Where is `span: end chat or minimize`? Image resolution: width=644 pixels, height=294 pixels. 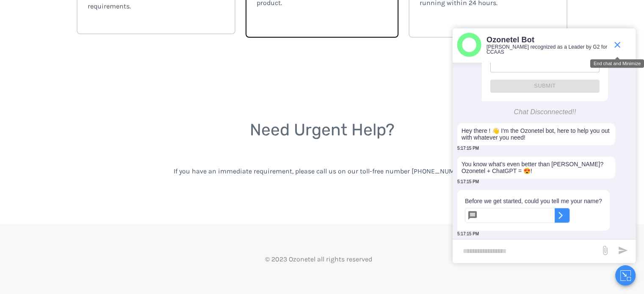 span: end chat or minimize is located at coordinates (617, 45).